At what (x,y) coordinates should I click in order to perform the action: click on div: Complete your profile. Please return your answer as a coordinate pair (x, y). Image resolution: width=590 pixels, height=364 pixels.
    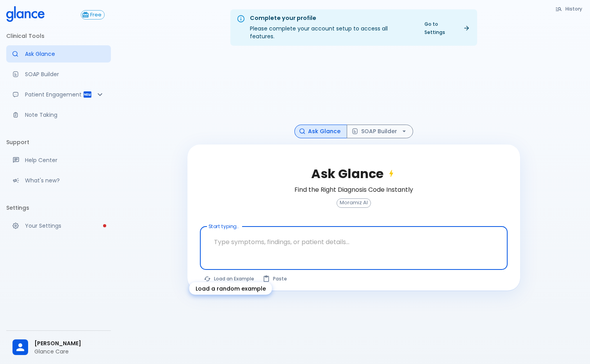
    Looking at the image, I should click on (331, 18).